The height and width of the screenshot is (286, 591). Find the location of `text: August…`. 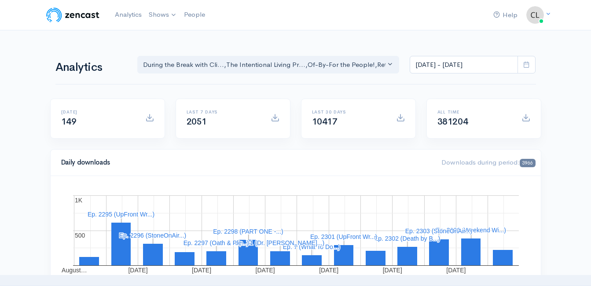

text: August… is located at coordinates (74, 270).